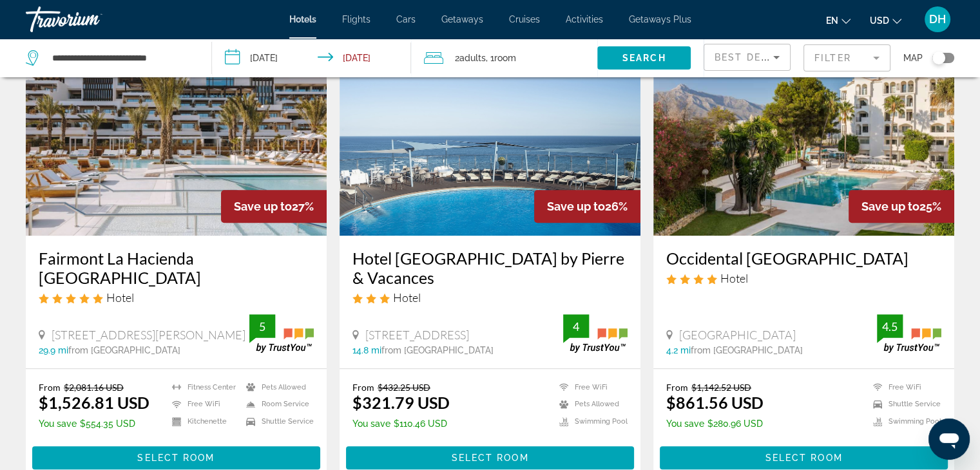 The height and width of the screenshot is (470, 980). I want to click on button: Travelers: 2 adults, 0 children, so click(504, 58).